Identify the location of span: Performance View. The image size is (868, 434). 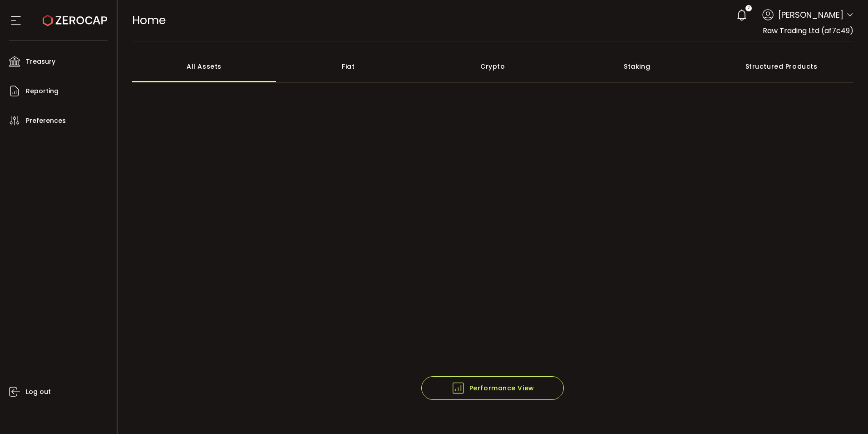
(493, 388).